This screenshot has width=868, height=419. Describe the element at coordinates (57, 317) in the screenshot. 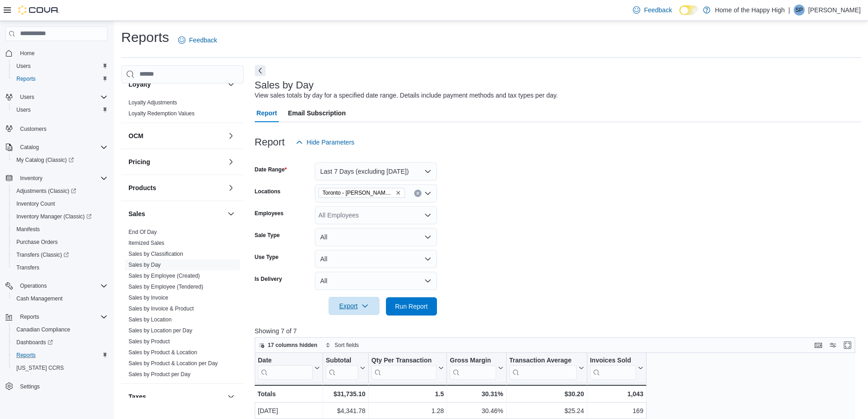

I see `button: Reports` at that location.